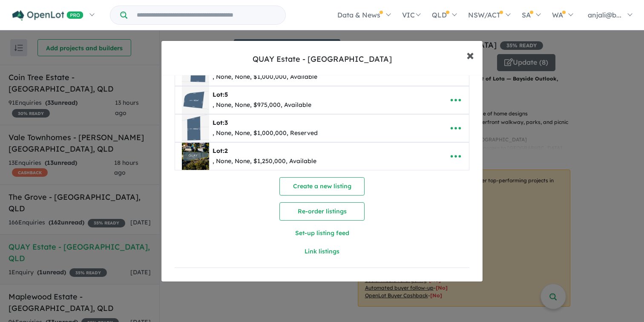 The height and width of the screenshot is (322, 644). What do you see at coordinates (604, 15) in the screenshot?
I see `span: anjali@b...` at bounding box center [604, 15].